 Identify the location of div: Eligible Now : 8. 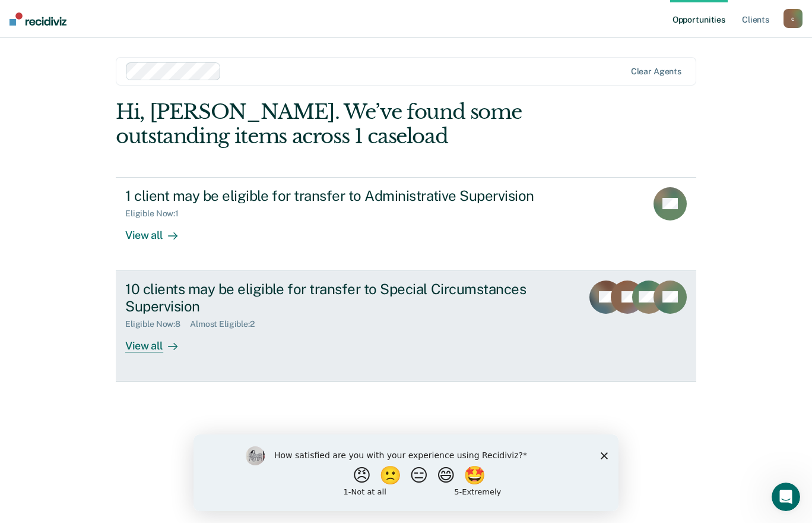
(157, 324).